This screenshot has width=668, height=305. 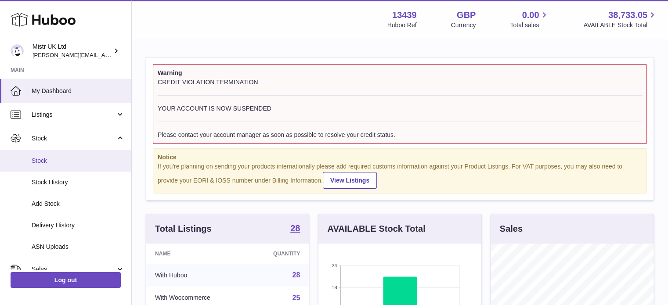 I want to click on a: 25, so click(x=296, y=298).